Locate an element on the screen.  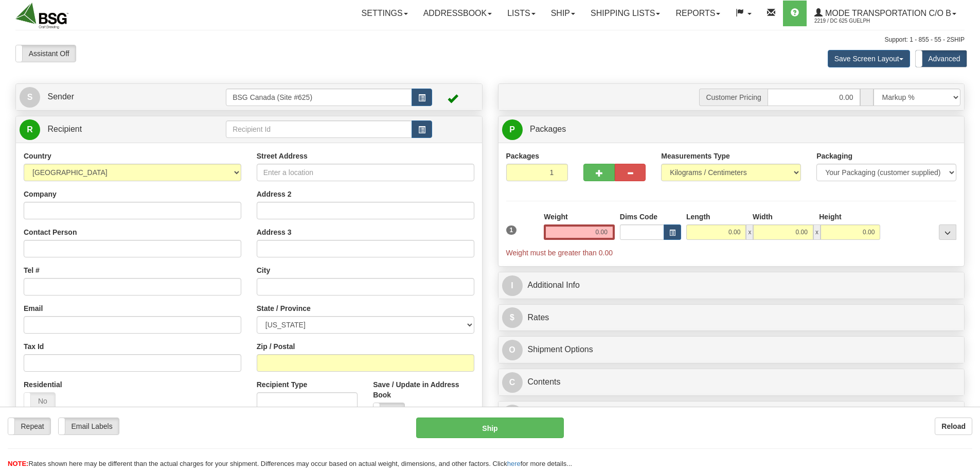
a: $Rates is located at coordinates (731, 317).